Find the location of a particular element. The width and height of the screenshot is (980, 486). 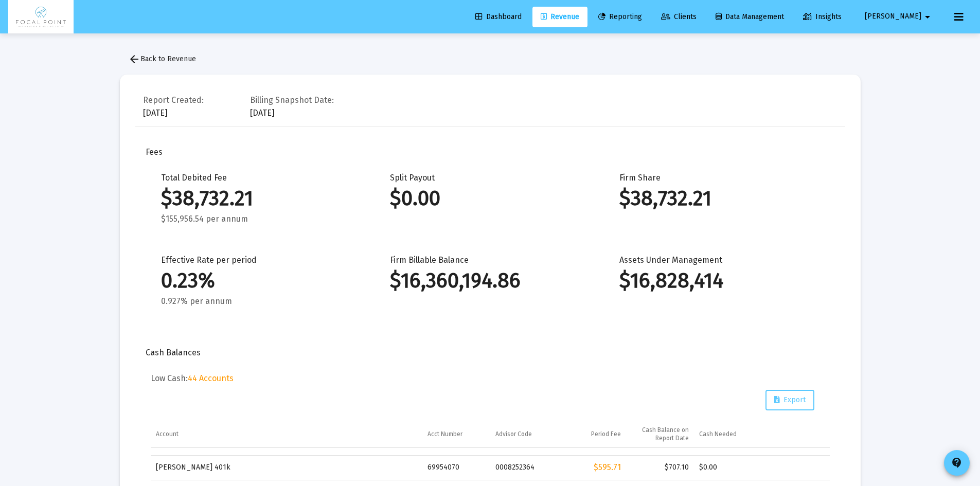

div: 0.23% is located at coordinates (261, 281).